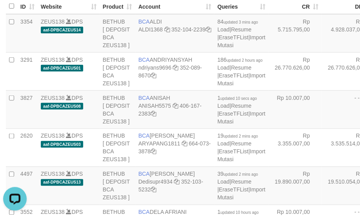 The image size is (360, 217). Describe the element at coordinates (27, 147) in the screenshot. I see `td: 2620` at that location.